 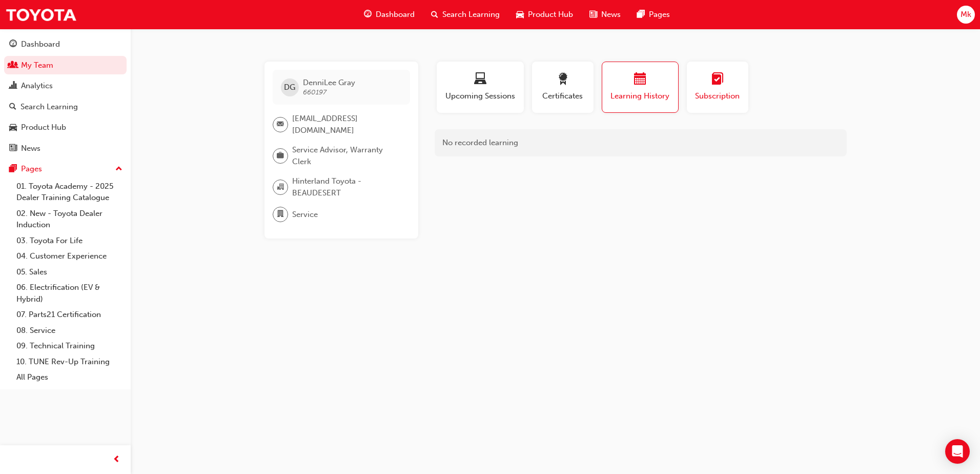 What do you see at coordinates (966, 14) in the screenshot?
I see `button: Mk` at bounding box center [966, 14].